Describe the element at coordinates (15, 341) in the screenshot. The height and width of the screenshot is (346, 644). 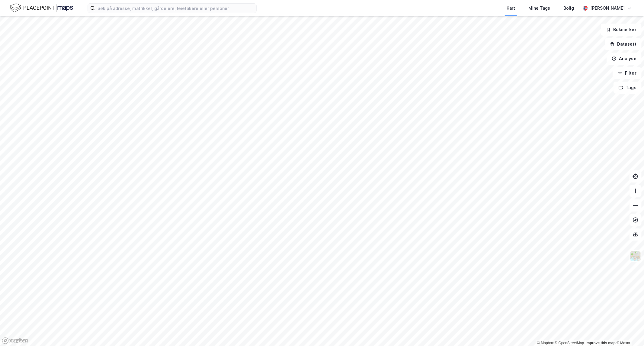
I see `a: Mapbox homepage` at that location.